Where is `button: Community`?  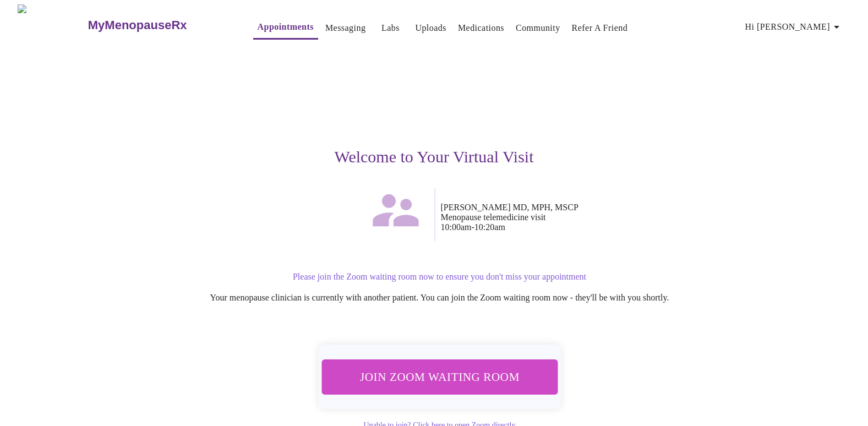 button: Community is located at coordinates (538, 28).